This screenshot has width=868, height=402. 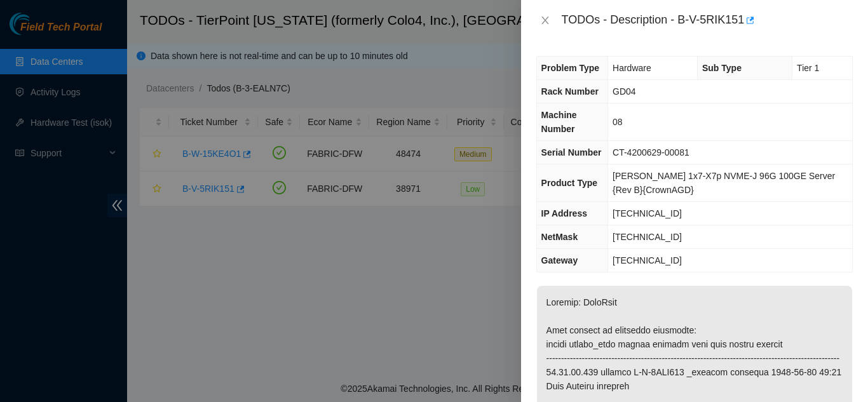 I want to click on span: CT-4200629-00081, so click(x=651, y=153).